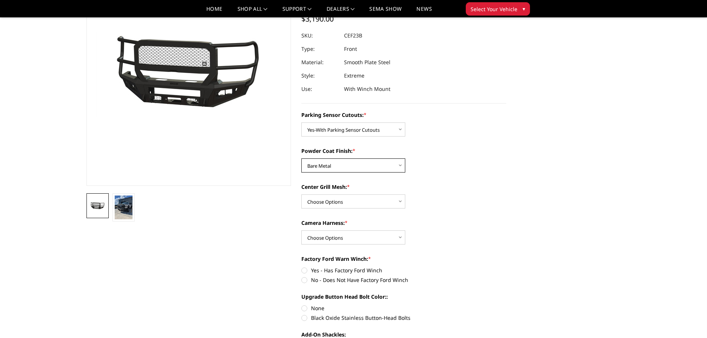 Image resolution: width=707 pixels, height=338 pixels. I want to click on dd: Smooth Plate Steel, so click(367, 62).